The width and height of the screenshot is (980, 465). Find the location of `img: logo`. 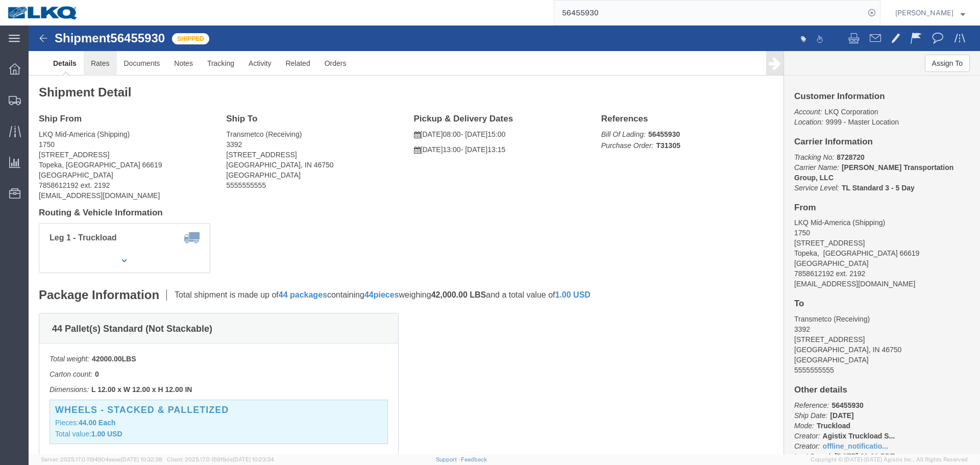

img: logo is located at coordinates (43, 13).